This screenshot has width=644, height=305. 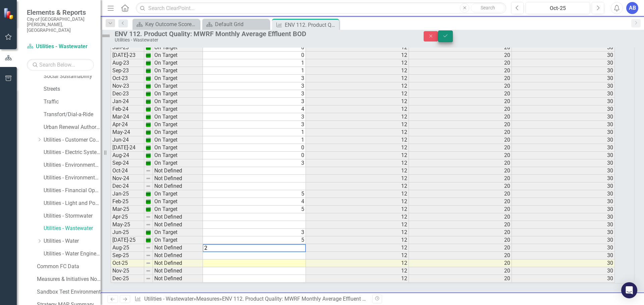 I want to click on a: Utilities - Stormwater, so click(x=72, y=216).